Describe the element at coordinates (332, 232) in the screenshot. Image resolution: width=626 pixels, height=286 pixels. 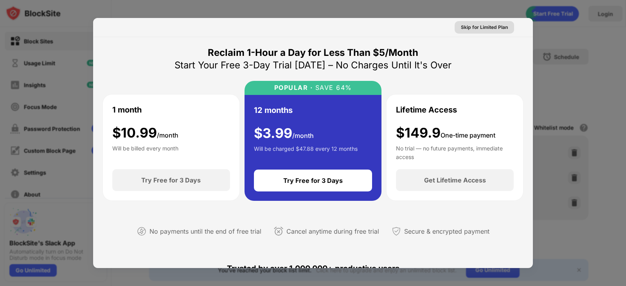
I see `div: Cancel anytime during free trial` at that location.